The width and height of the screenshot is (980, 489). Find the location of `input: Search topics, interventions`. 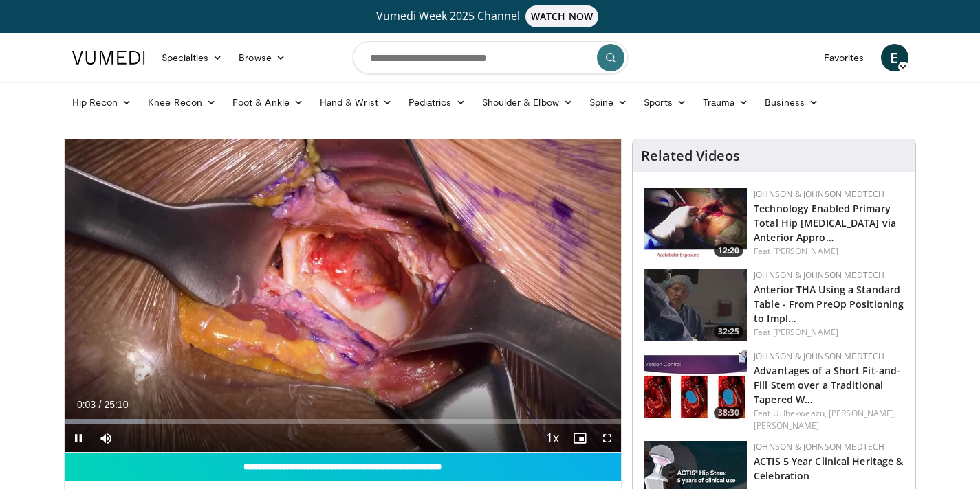

input: Search topics, interventions is located at coordinates (490, 57).